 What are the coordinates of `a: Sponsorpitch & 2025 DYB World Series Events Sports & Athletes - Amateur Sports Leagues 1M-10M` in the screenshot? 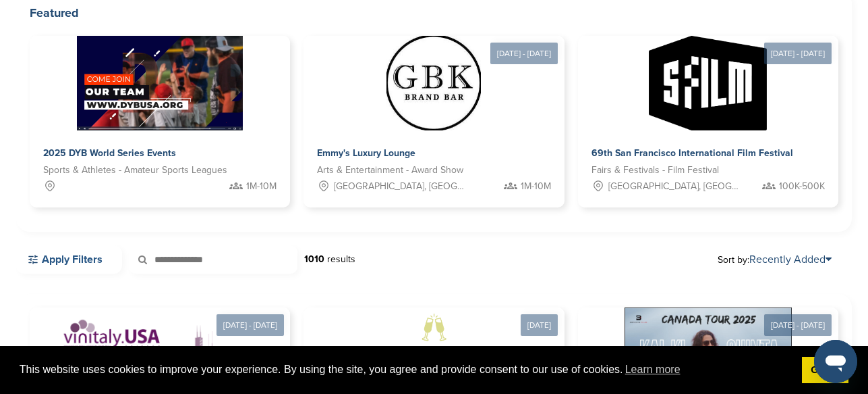 It's located at (160, 122).